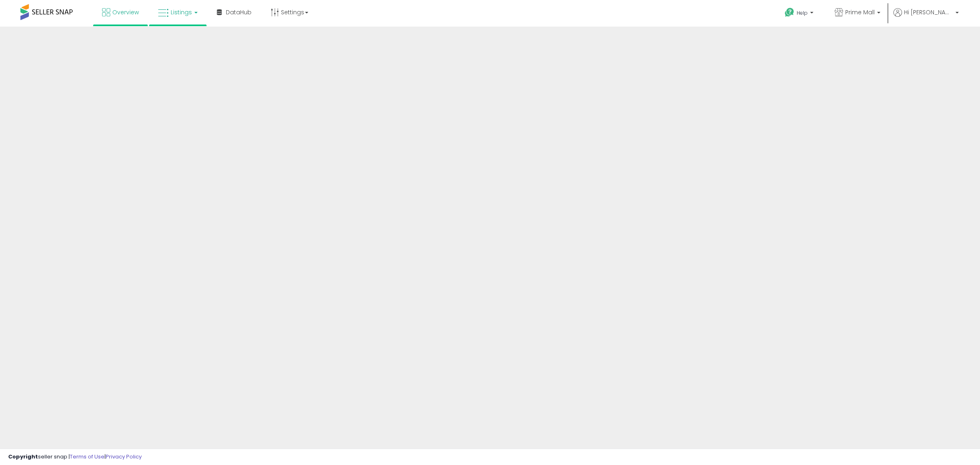 The width and height of the screenshot is (980, 465). What do you see at coordinates (802, 13) in the screenshot?
I see `span: Help` at bounding box center [802, 13].